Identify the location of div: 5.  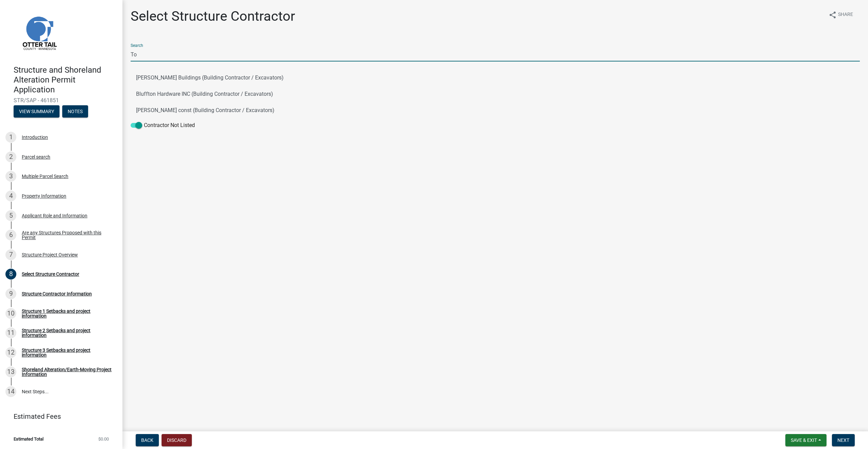
(11, 216).